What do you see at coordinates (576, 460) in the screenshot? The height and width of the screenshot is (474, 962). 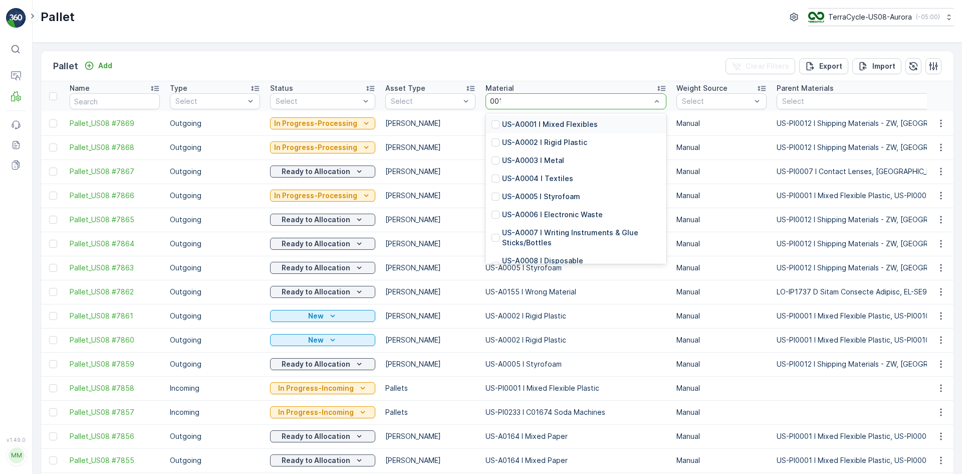 I see `td: US-A0164 I Mixed Paper` at bounding box center [576, 460].